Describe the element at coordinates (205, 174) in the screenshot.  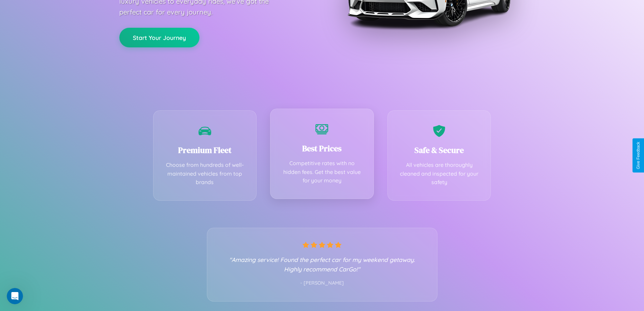
I see `p: Choose from hundreds of well-maintained vehicles from top brands` at that location.